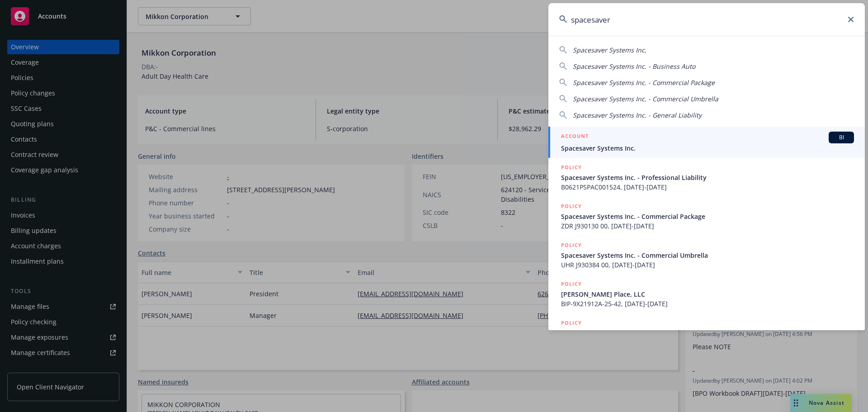  What do you see at coordinates (634, 66) in the screenshot?
I see `span: Spacesaver Systems Inc. - Business Auto` at bounding box center [634, 66].